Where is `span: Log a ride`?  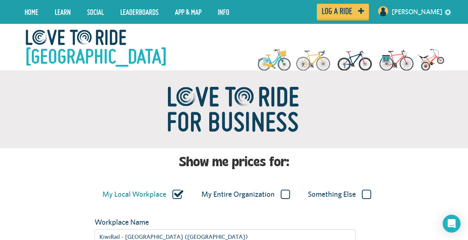
span: Log a ride is located at coordinates (337, 11).